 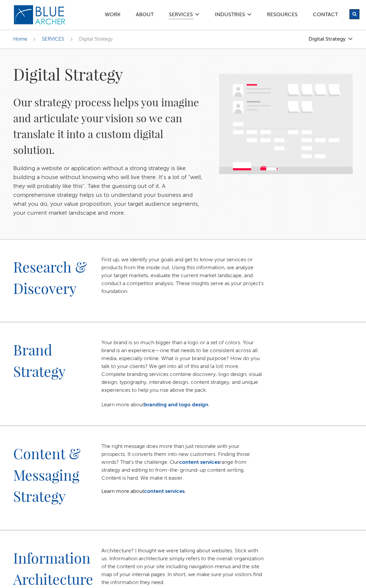 I want to click on span: Home, so click(x=20, y=39).